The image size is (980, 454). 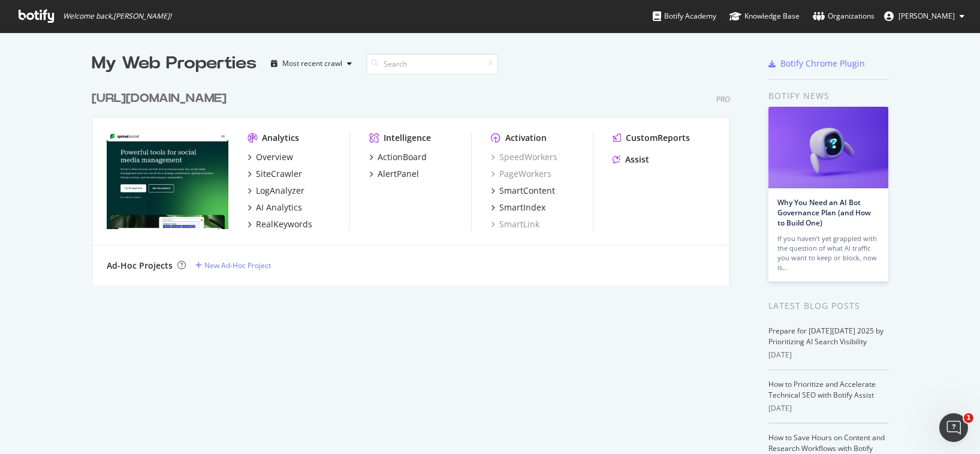 What do you see at coordinates (723, 99) in the screenshot?
I see `div: Pro` at bounding box center [723, 99].